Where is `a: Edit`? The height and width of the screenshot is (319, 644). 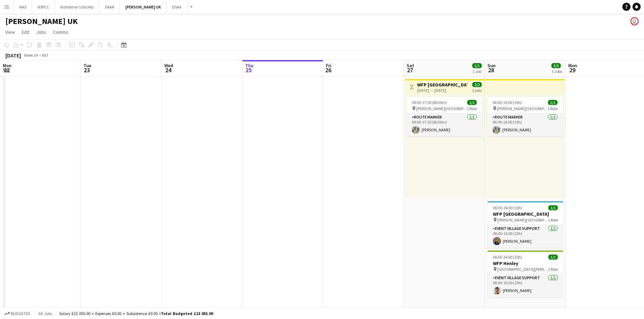
a: Edit is located at coordinates (25, 32).